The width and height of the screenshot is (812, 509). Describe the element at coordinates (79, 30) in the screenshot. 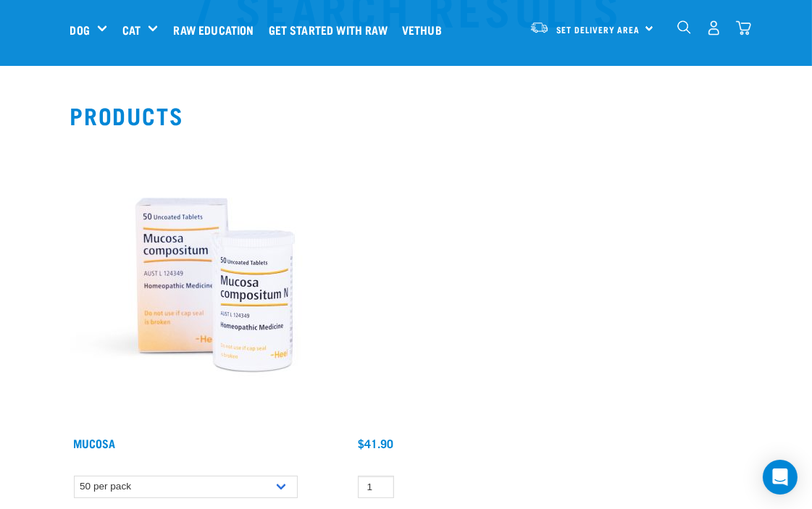

I see `a: Dog` at that location.